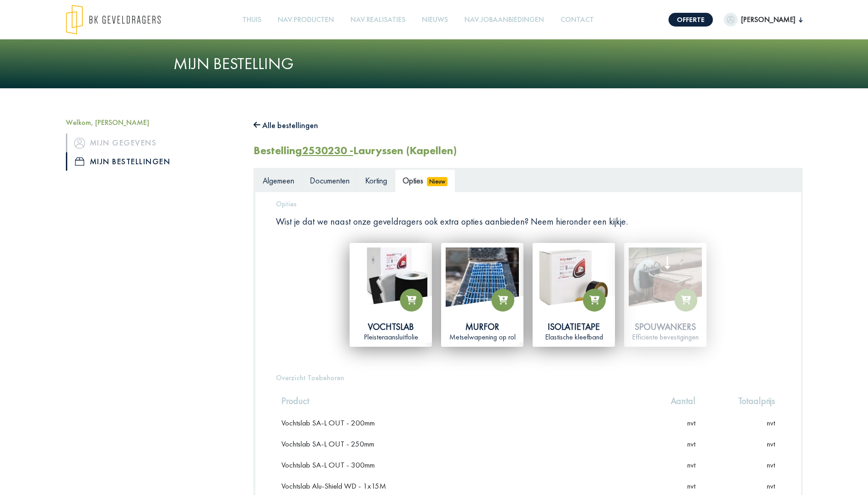  I want to click on h5: Opties, so click(528, 203).